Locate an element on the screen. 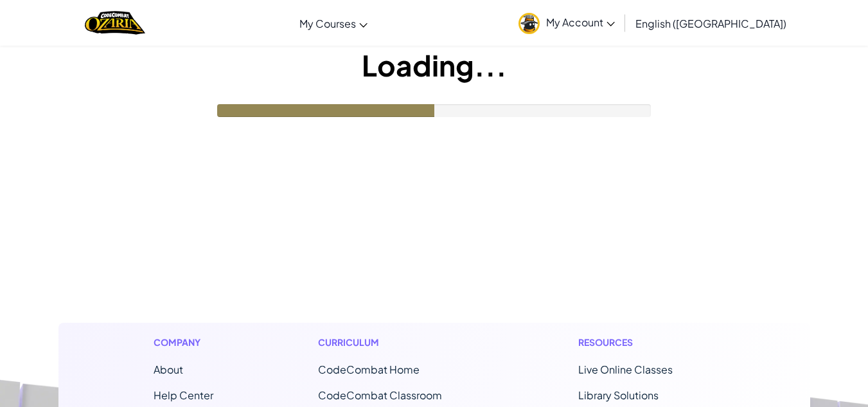  h1: Curriculum is located at coordinates (396, 342).